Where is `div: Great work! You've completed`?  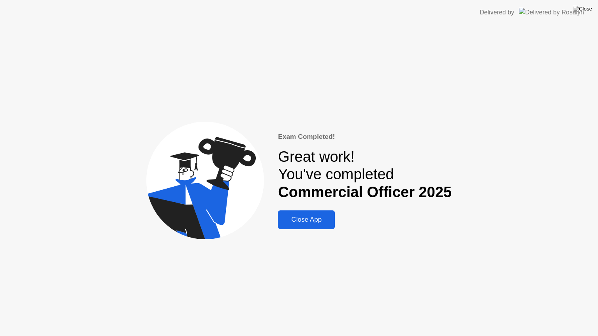
div: Great work! You've completed is located at coordinates (365, 175).